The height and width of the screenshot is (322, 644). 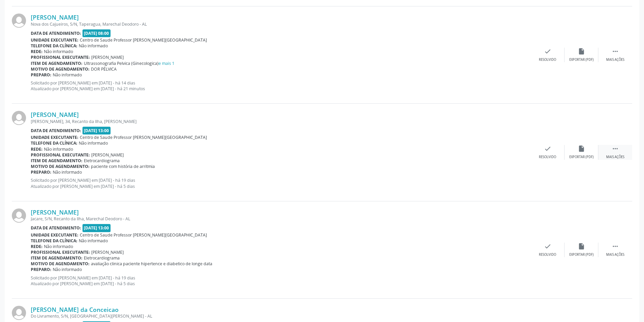 What do you see at coordinates (152, 264) in the screenshot?
I see `span: avaliação clinica paciente hipertence e diabetico de longe data` at bounding box center [152, 264].